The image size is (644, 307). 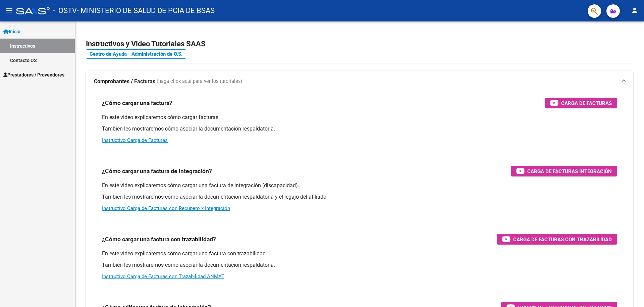 I want to click on a: Instructivo Carga de Facturas, so click(x=135, y=140).